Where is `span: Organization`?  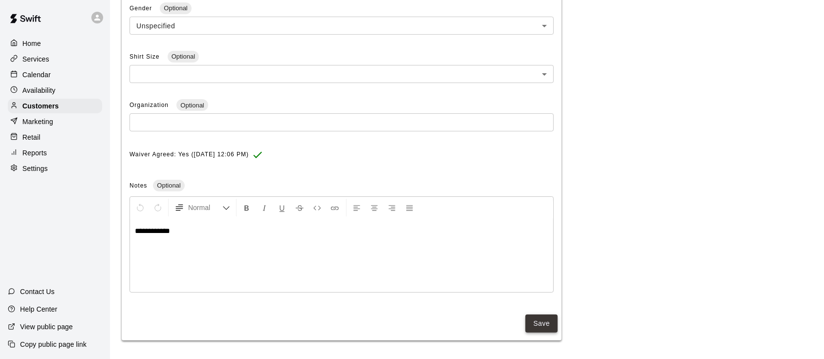
span: Organization is located at coordinates (150, 105).